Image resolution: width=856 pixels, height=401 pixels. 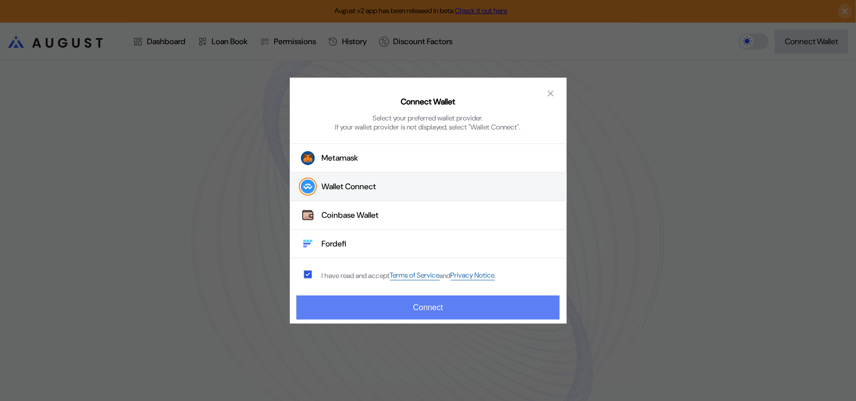 What do you see at coordinates (473, 275) in the screenshot?
I see `a: Privacy Notice` at bounding box center [473, 275].